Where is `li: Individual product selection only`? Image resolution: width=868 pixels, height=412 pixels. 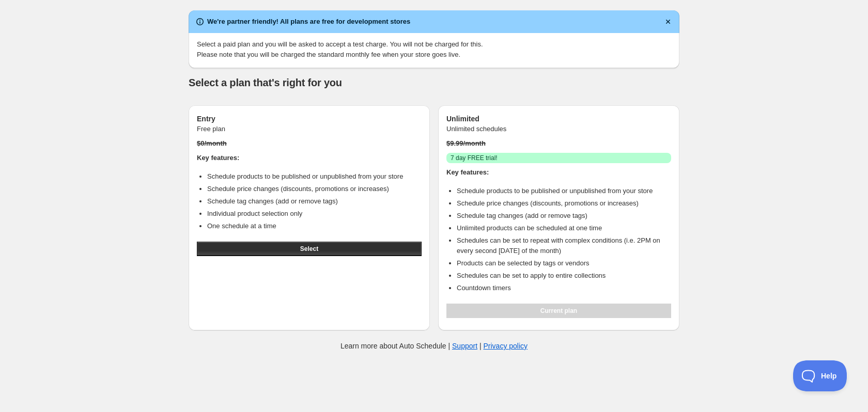
li: Individual product selection only is located at coordinates (314, 214).